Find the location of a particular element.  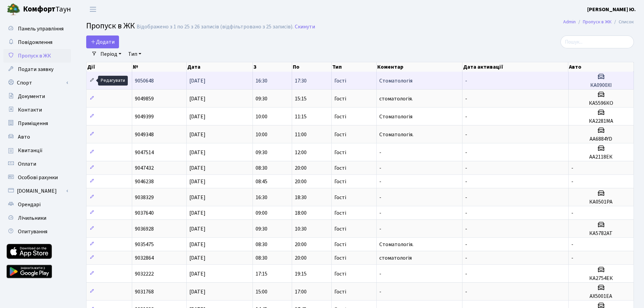

a: Приміщення is located at coordinates (37, 124).